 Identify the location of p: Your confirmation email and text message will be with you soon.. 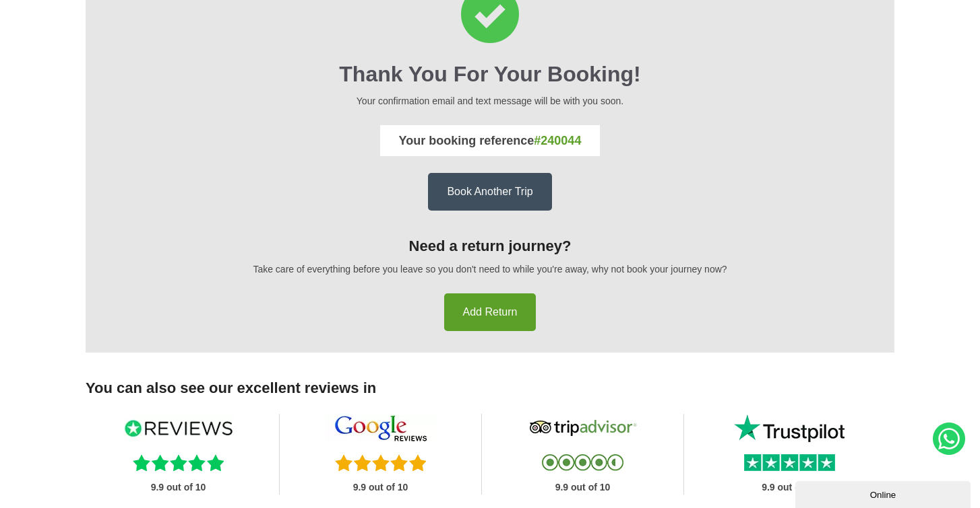
(490, 101).